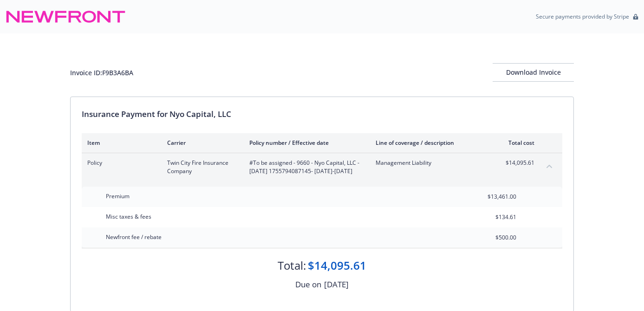  Describe the element at coordinates (549, 166) in the screenshot. I see `button: collapse content` at that location.